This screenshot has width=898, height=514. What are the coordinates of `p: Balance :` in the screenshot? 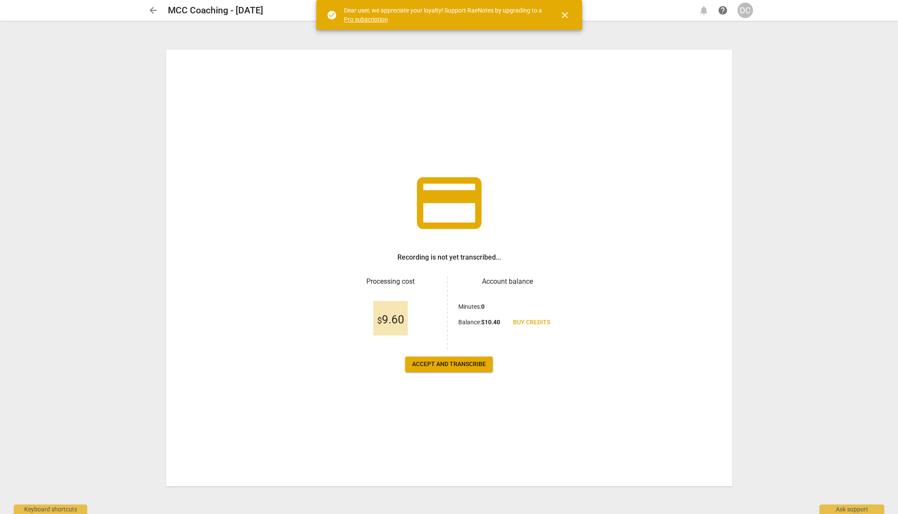 It's located at (479, 322).